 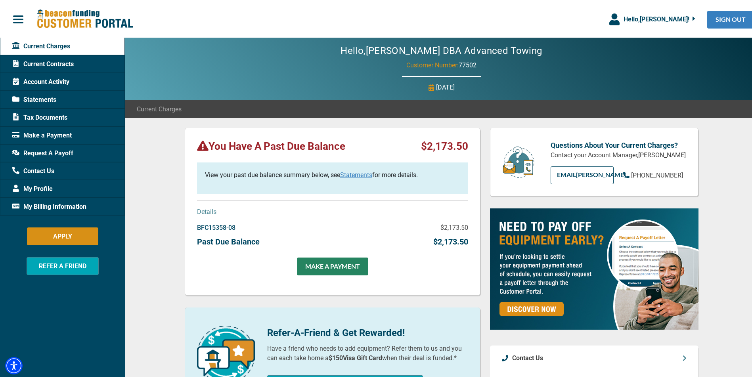 What do you see at coordinates (332, 210) in the screenshot?
I see `p: Details` at bounding box center [332, 210].